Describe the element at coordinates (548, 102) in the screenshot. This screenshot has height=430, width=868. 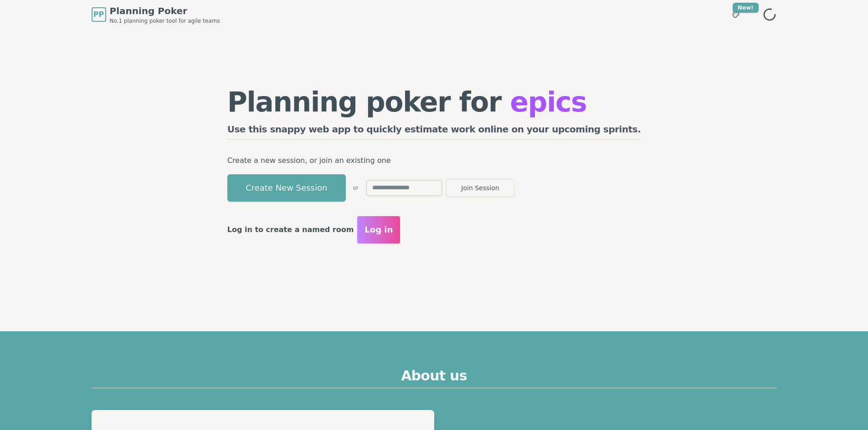
I see `span: epics` at that location.